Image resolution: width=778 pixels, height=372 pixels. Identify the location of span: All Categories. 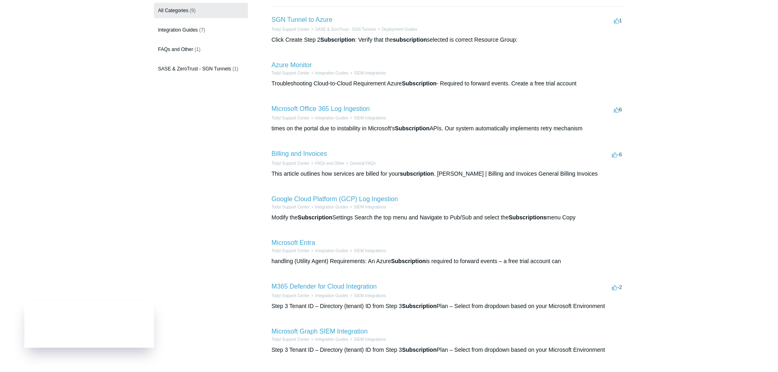
(173, 11).